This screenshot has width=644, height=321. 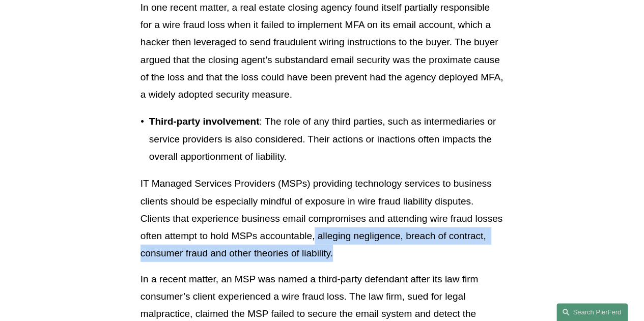 I want to click on p: IT Managed Services Providers (MSPs) providing technology services to business clients should be ..., so click(x=322, y=218).